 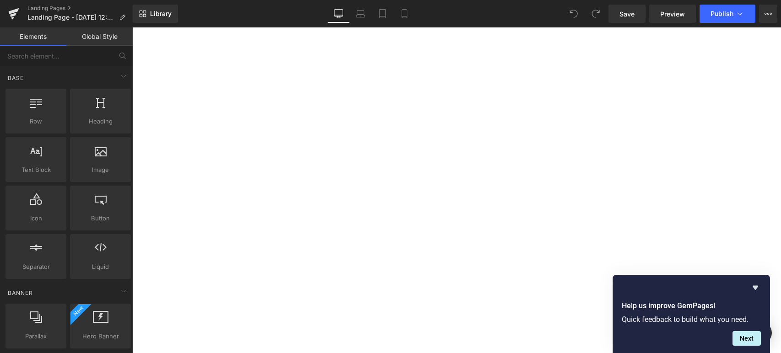 I want to click on span: Icon, so click(x=36, y=218).